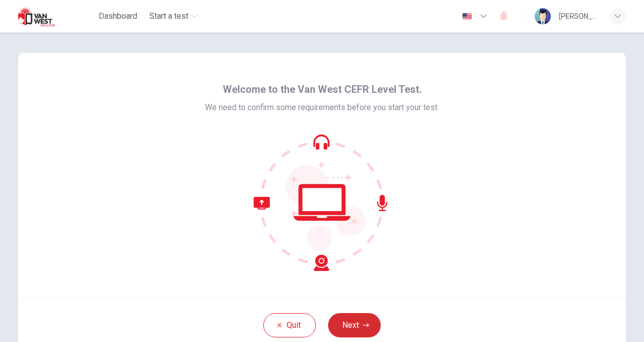 Image resolution: width=644 pixels, height=342 pixels. I want to click on span: Dashboard, so click(118, 16).